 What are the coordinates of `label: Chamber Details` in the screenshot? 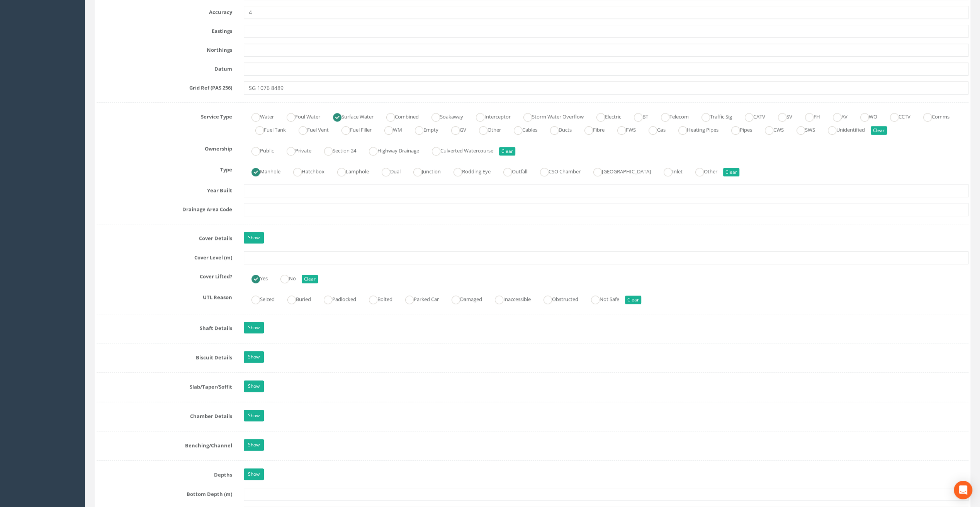 It's located at (164, 415).